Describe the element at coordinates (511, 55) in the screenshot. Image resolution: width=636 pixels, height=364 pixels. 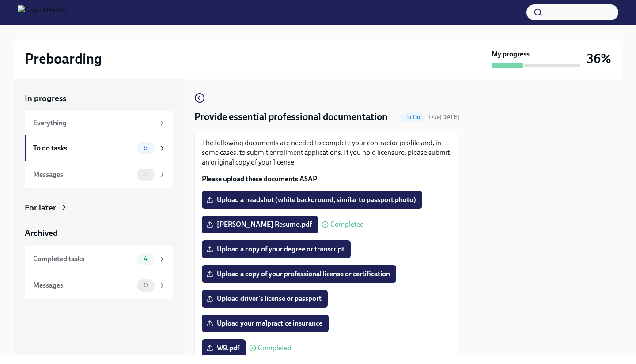
I see `strong: My progress` at that location.